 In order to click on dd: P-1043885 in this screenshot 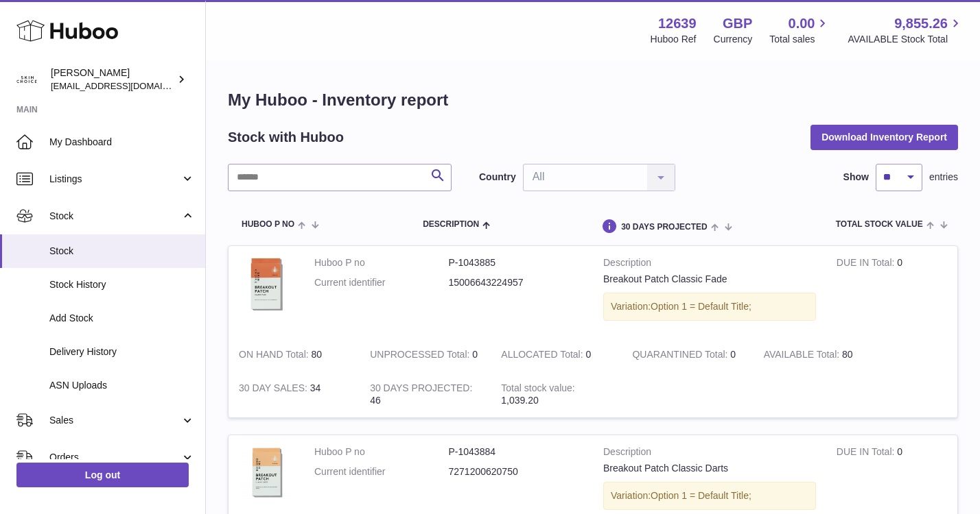, I will do `click(516, 262)`.